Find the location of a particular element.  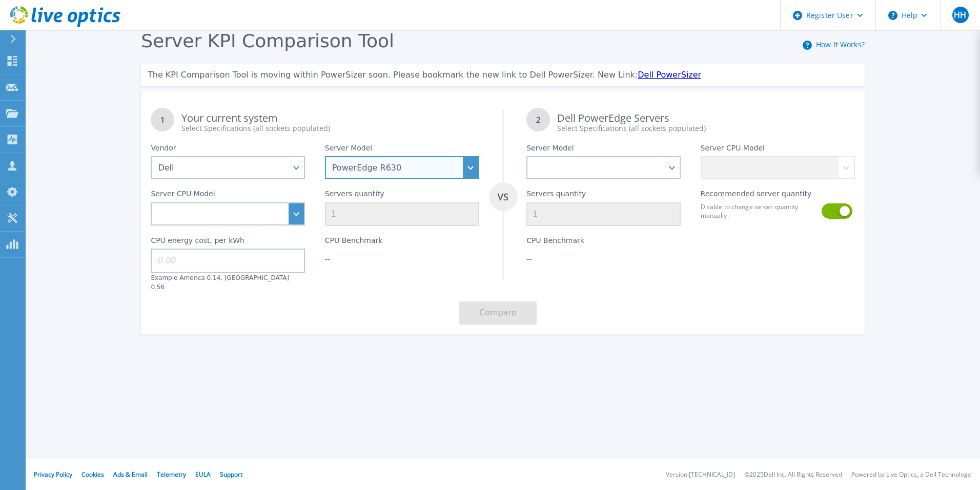

a: Dell PowerSizer is located at coordinates (669, 74).